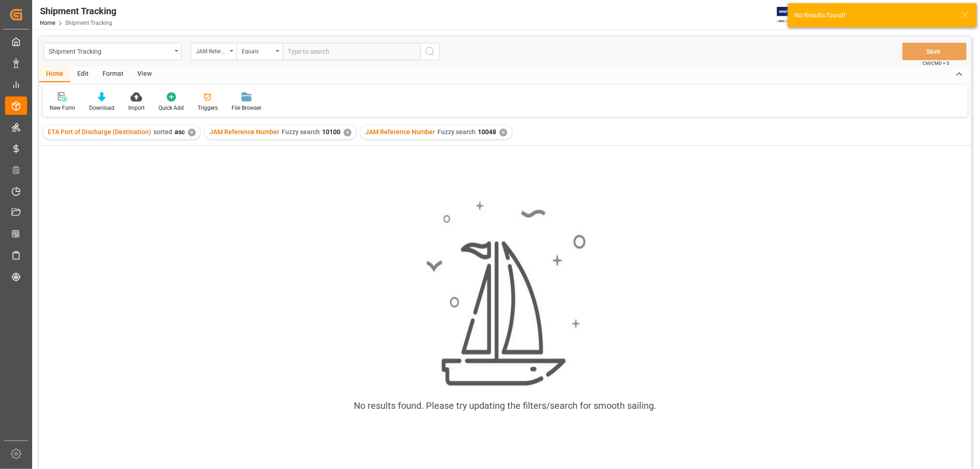 This screenshot has width=980, height=469. What do you see at coordinates (101, 108) in the screenshot?
I see `div: Download` at bounding box center [101, 108].